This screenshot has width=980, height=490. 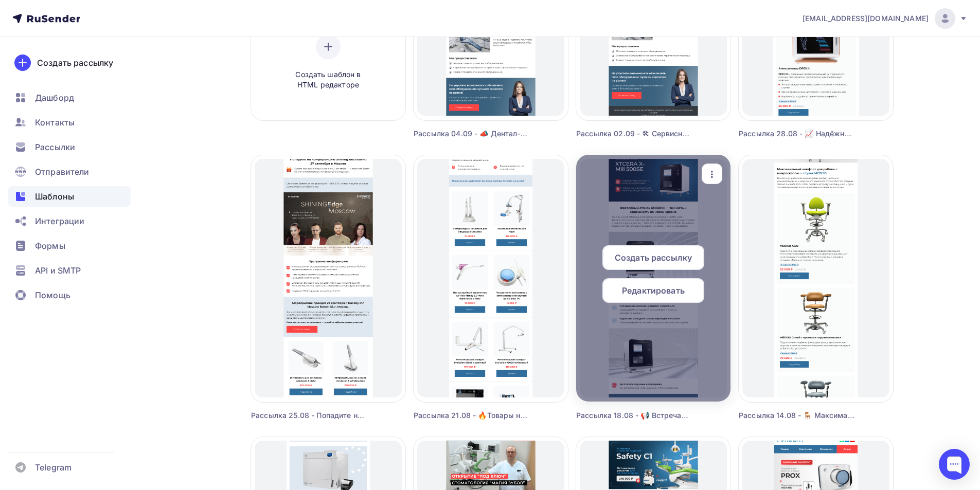 I want to click on span: Интеграции, so click(x=59, y=221).